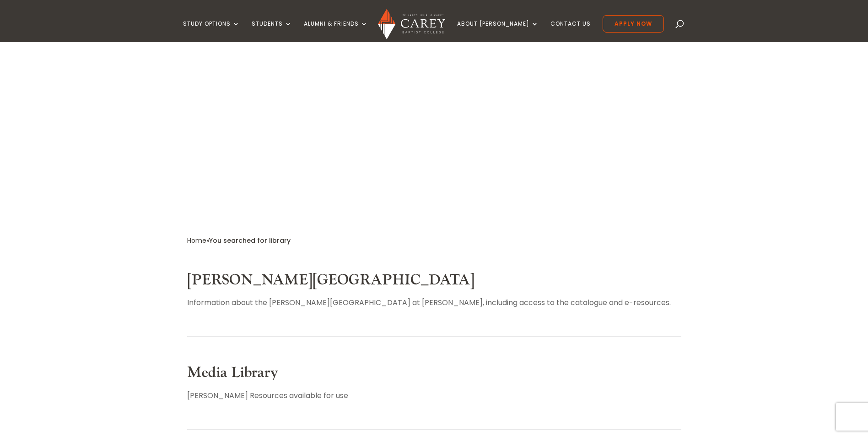 The height and width of the screenshot is (437, 868). What do you see at coordinates (570, 31) in the screenshot?
I see `a: Contact Us` at bounding box center [570, 31].